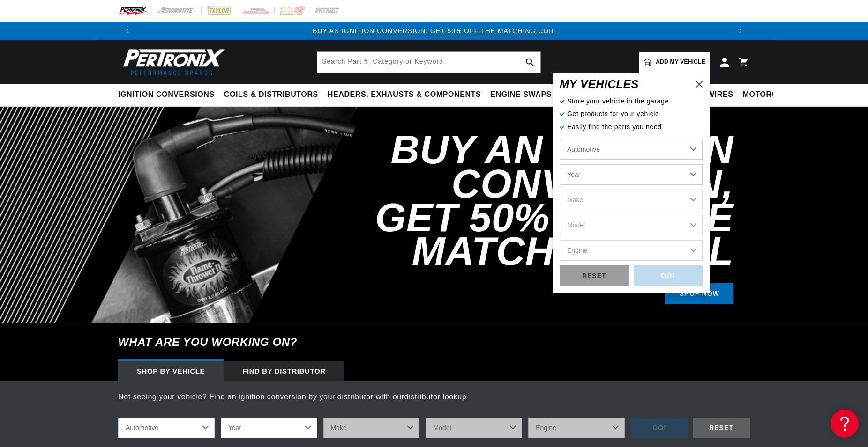 Image resolution: width=868 pixels, height=447 pixels. What do you see at coordinates (631, 127) in the screenshot?
I see `p: Easily find the parts you need` at bounding box center [631, 127].